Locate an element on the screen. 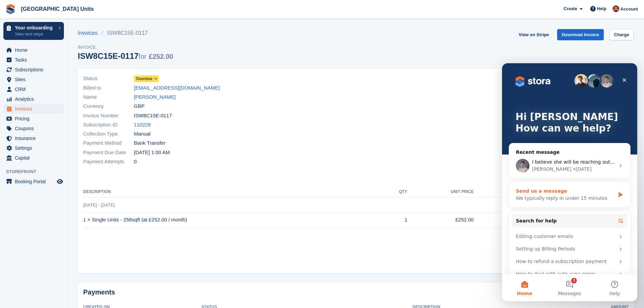 The width and height of the screenshot is (644, 308). td: 1 is located at coordinates (395, 220).